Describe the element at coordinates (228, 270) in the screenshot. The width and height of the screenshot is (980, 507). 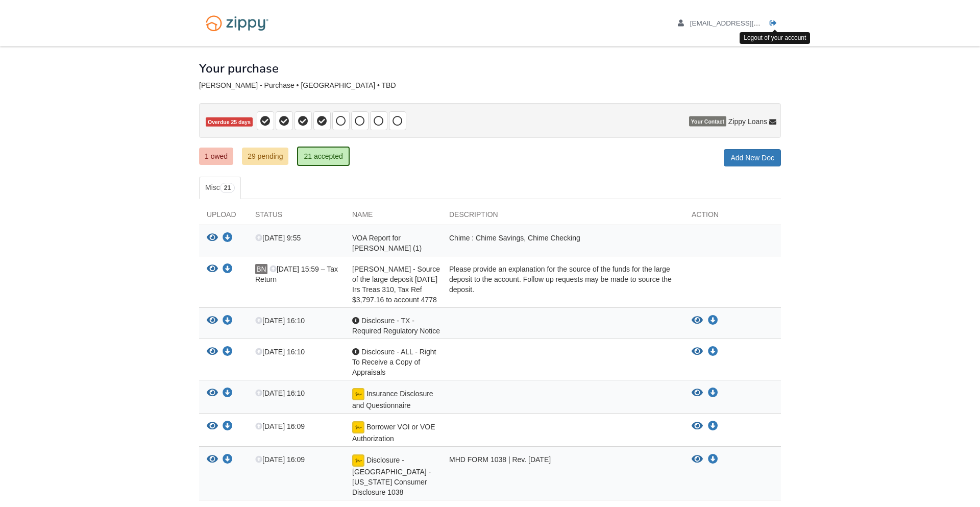
I see `a: Download Brittney Nolan - Source of the large deposit July 25, 2025 Irs Treas 310, Tax Ref $3,797...` at that location.